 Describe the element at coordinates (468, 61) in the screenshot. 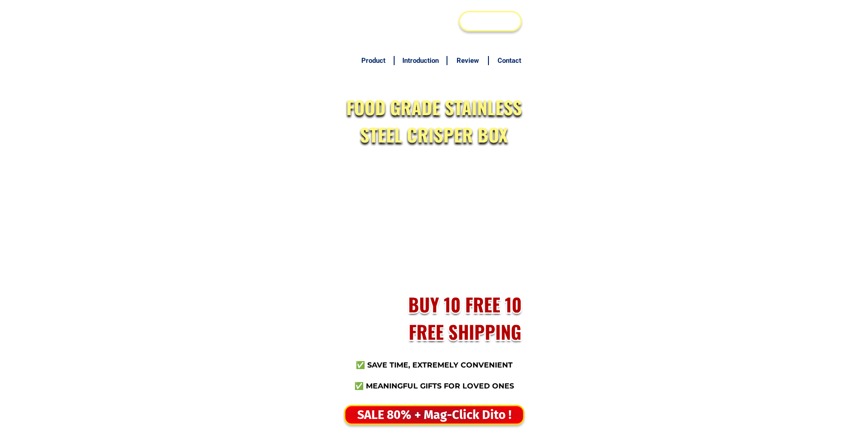

I see `h6: Review` at that location.